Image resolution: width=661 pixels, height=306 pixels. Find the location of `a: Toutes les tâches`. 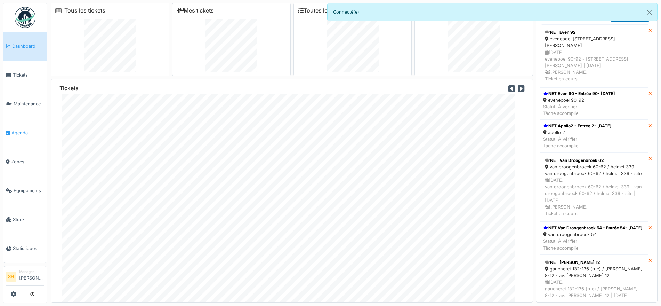

a: Toutes les tâches is located at coordinates (324, 10).